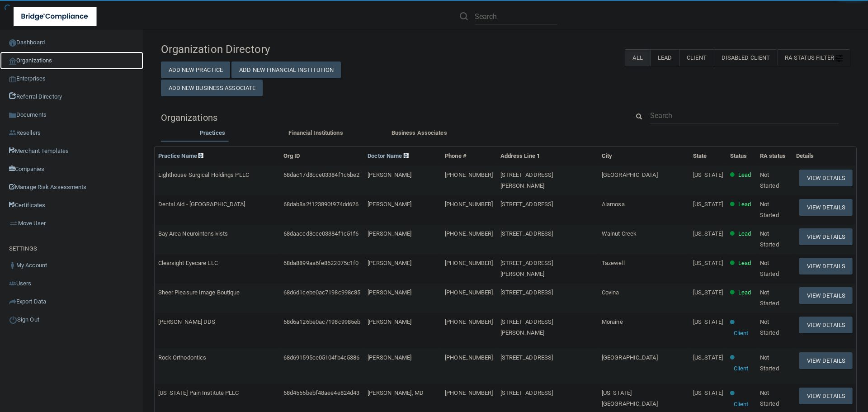 This screenshot has height=412, width=868. I want to click on span: Rock Orthodontics, so click(182, 357).